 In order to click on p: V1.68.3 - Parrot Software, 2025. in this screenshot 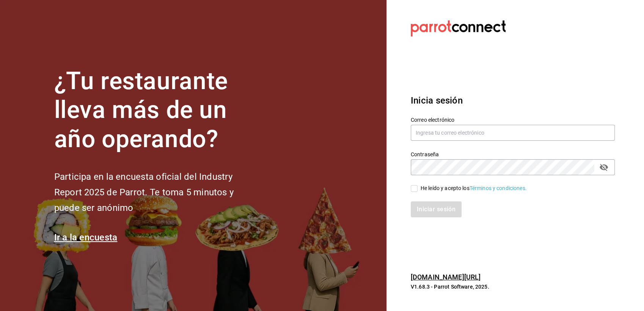, I will do `click(513, 287)`.